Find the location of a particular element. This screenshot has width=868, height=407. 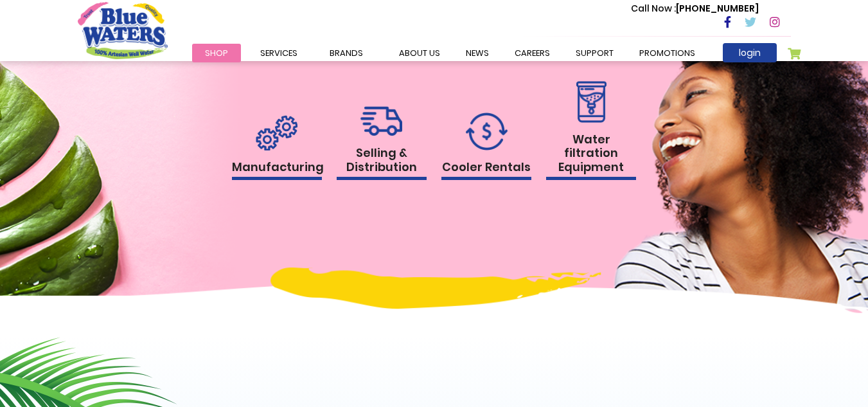

a: store logo is located at coordinates (123, 30).